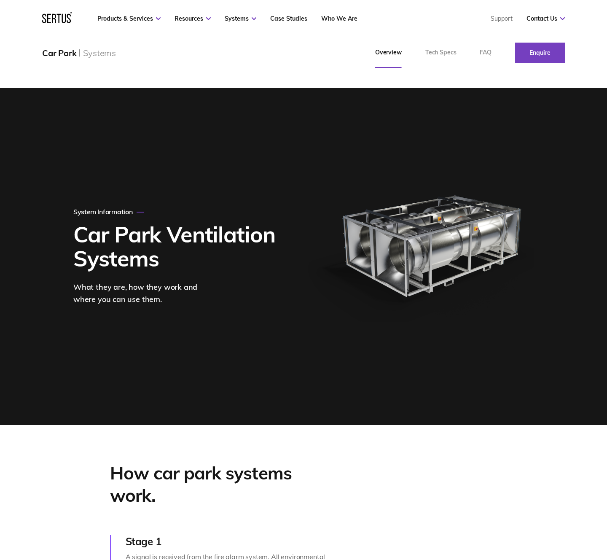 This screenshot has width=607, height=560. I want to click on div: What they are, how they work and where you can use them., so click(143, 293).